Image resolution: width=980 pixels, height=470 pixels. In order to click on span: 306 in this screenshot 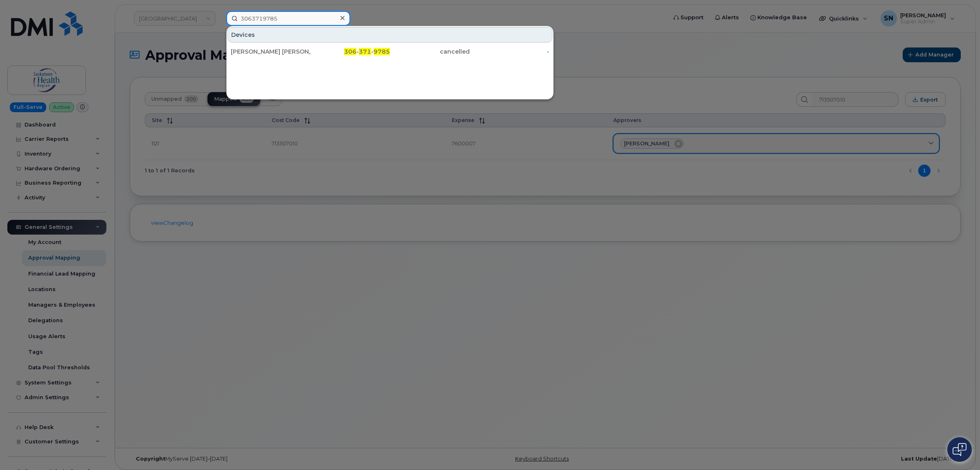, I will do `click(350, 51)`.